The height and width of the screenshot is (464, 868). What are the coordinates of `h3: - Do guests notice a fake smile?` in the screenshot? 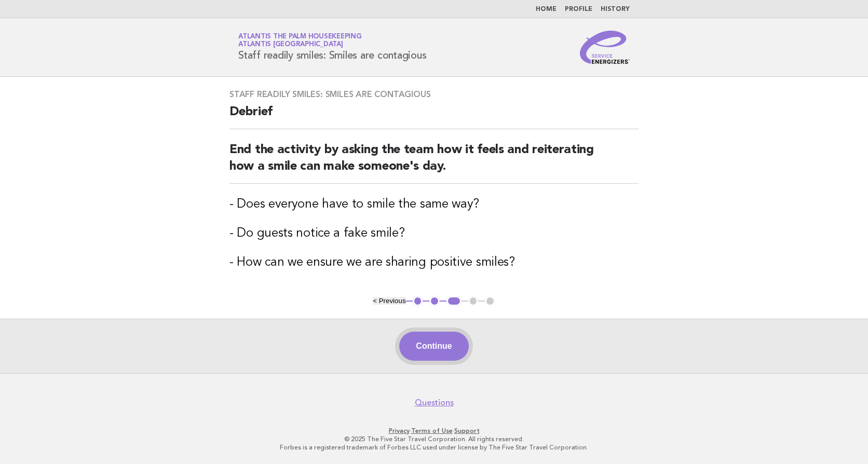 It's located at (434, 233).